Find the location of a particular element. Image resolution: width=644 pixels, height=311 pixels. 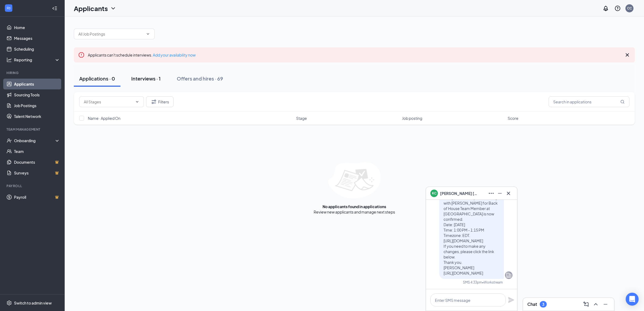

h1: Applicants is located at coordinates (91, 8).